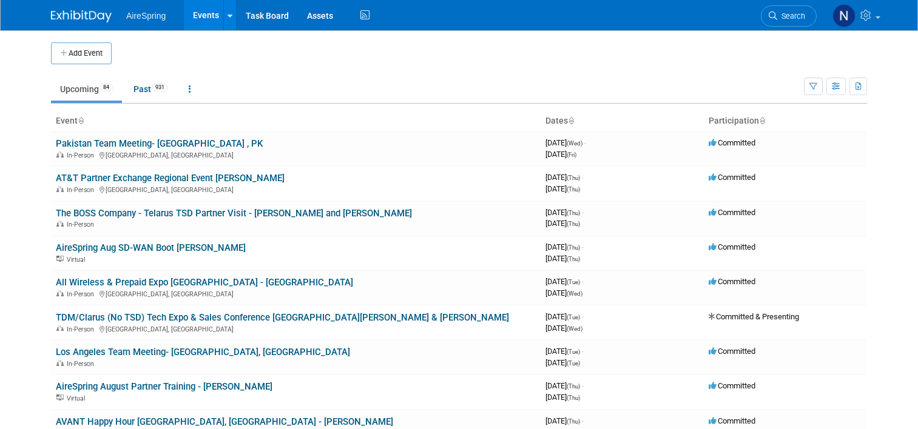 Image resolution: width=918 pixels, height=429 pixels. I want to click on a: Search, so click(789, 16).